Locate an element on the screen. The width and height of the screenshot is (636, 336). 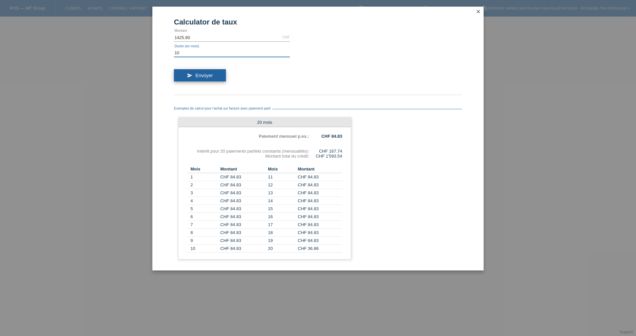
td: 6 is located at coordinates (204, 217).